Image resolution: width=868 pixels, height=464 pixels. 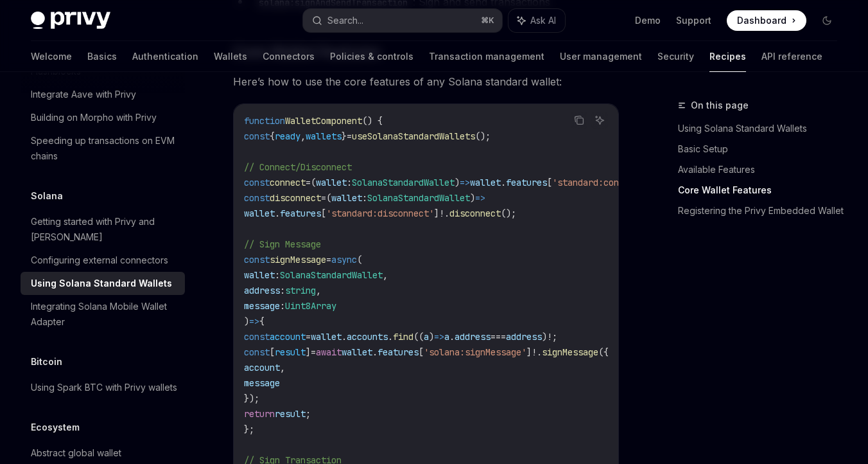 What do you see at coordinates (324, 121) in the screenshot?
I see `span: WalletComponent` at bounding box center [324, 121].